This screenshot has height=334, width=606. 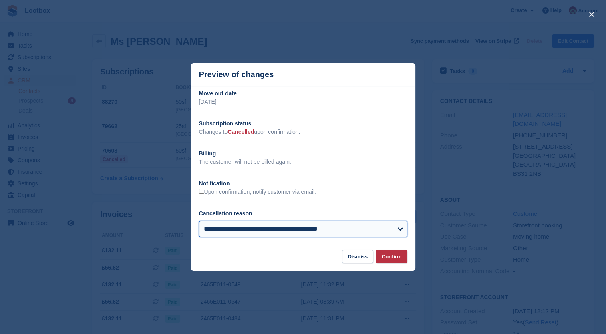 I want to click on p: Preview of changes, so click(x=236, y=74).